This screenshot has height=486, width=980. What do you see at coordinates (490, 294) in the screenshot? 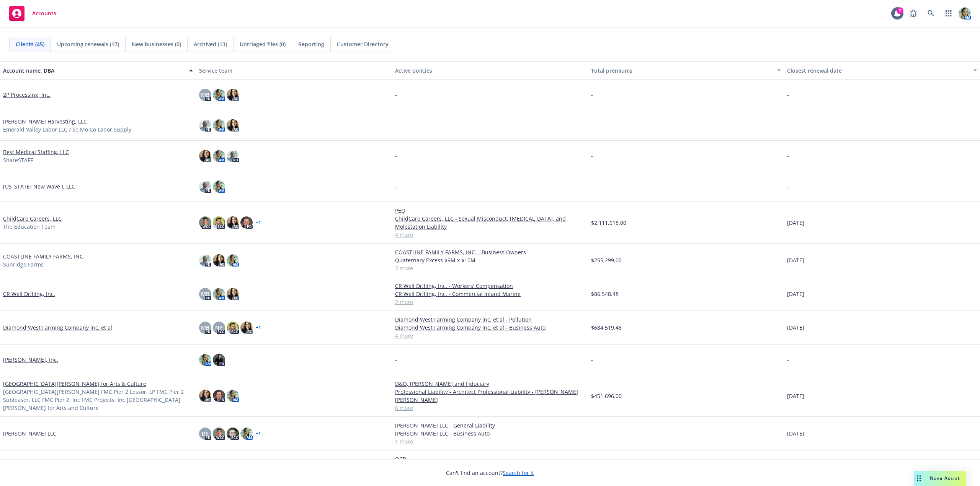
I see `a: CR Well Drilling, Inc. - Commercial Inland Marine` at bounding box center [490, 294].